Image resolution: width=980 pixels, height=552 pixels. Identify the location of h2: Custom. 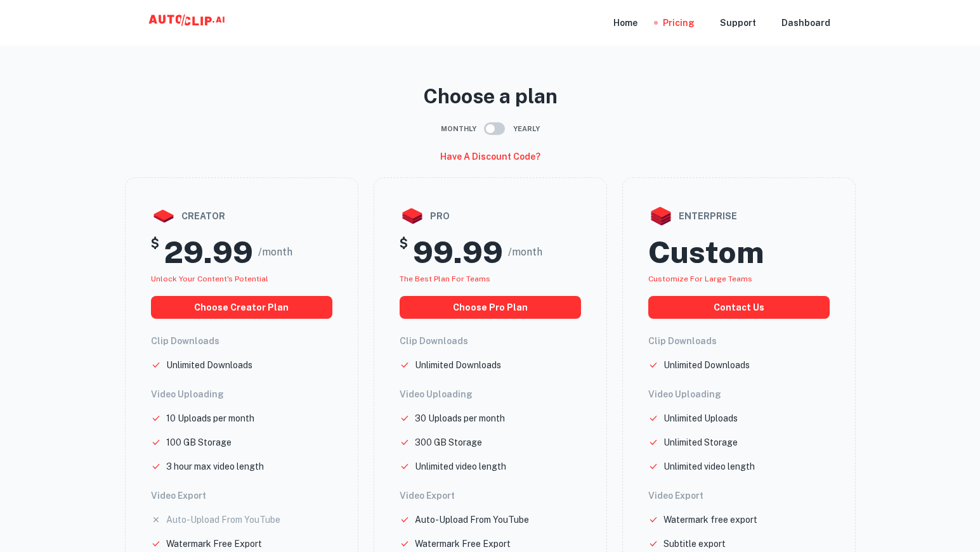
(706, 252).